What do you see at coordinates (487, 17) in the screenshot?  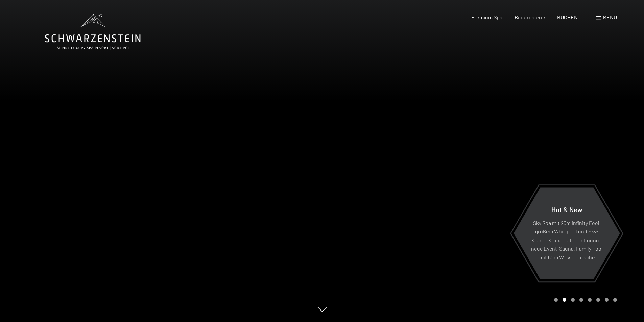 I see `a: Premium Spa` at bounding box center [487, 17].